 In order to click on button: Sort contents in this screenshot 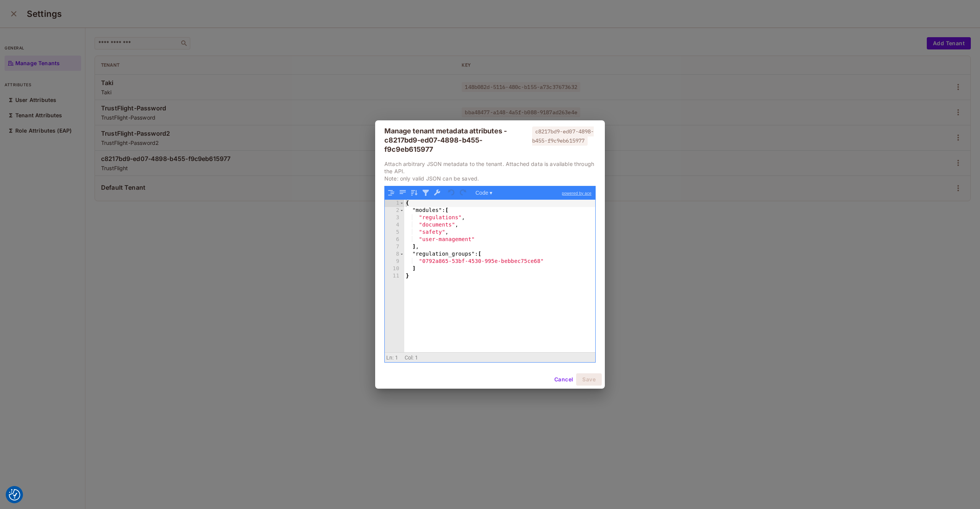, I will do `click(414, 193)`.